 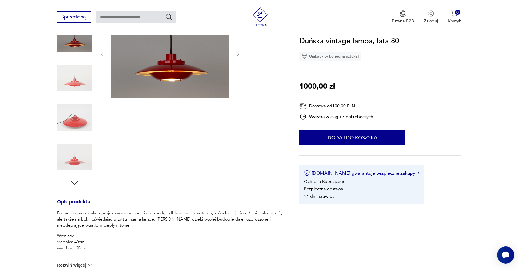 What do you see at coordinates (330, 56) in the screenshot?
I see `div: Unikat - tylko jedna sztuka!` at bounding box center [330, 56].